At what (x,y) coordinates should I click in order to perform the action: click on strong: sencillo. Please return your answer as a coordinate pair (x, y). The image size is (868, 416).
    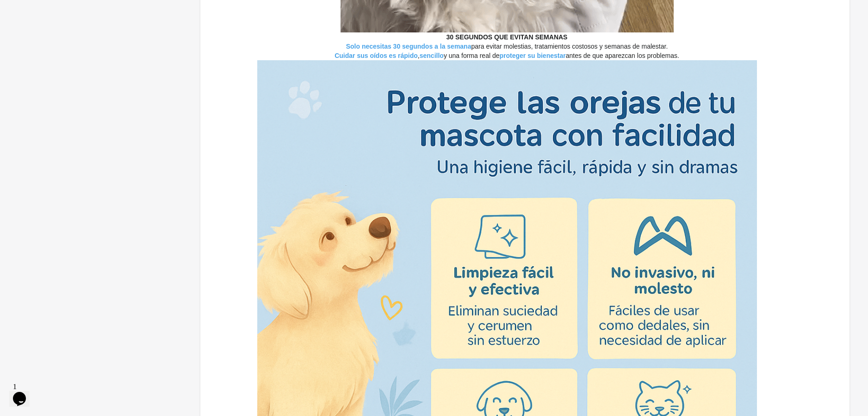
    Looking at the image, I should click on (432, 55).